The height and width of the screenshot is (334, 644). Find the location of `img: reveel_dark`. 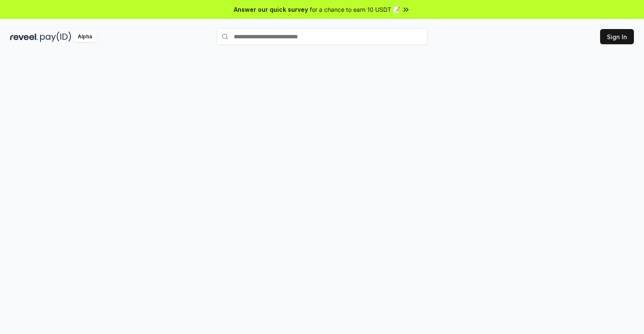

img: reveel_dark is located at coordinates (24, 36).